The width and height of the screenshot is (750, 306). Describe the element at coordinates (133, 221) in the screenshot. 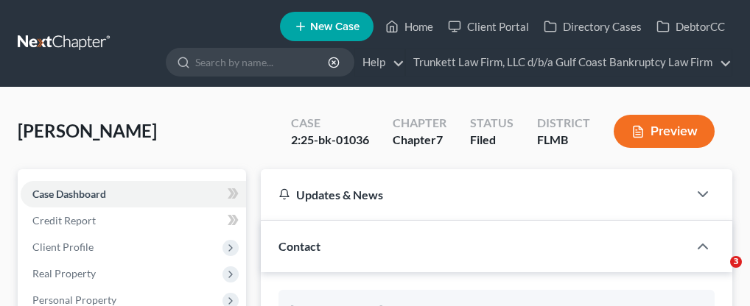

I see `a: Credit Report` at that location.